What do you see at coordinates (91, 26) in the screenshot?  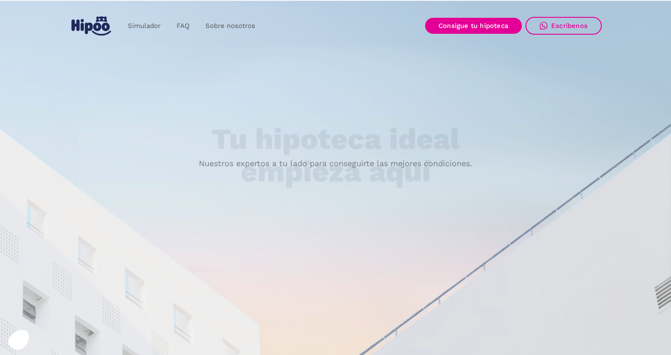 I see `a: home` at bounding box center [91, 26].